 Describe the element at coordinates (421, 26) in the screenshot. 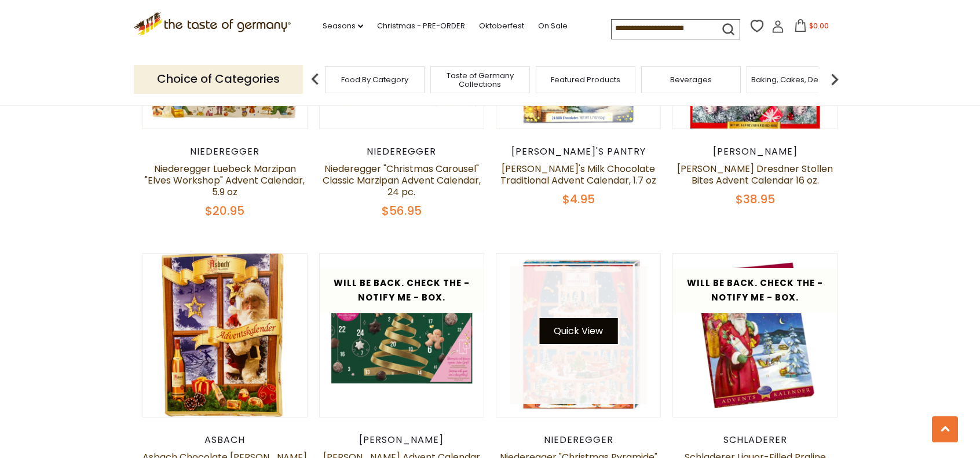

I see `a: Christmas - PRE-ORDER` at that location.